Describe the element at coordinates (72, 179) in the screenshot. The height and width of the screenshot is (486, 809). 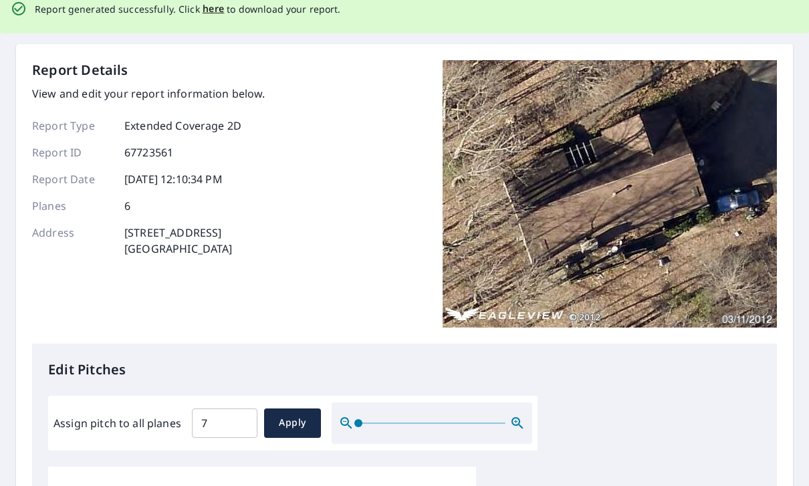
I see `p: Report Date` at that location.